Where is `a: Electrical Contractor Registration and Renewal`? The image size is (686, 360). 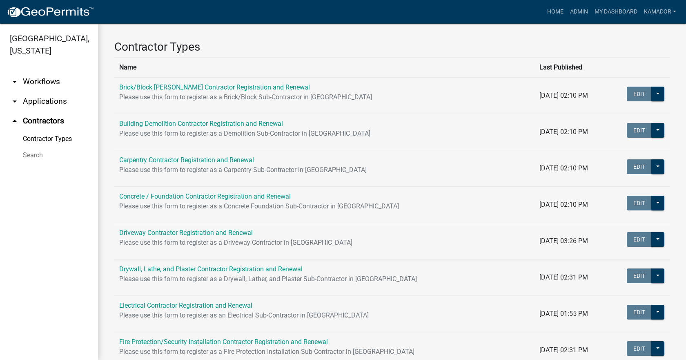 a: Electrical Contractor Registration and Renewal is located at coordinates (186, 305).